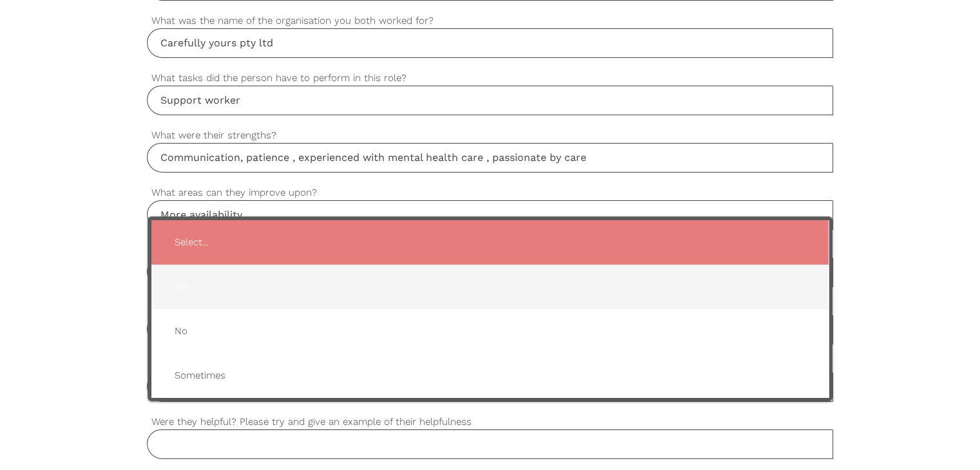 The width and height of the screenshot is (980, 470). What do you see at coordinates (490, 331) in the screenshot?
I see `span: No` at bounding box center [490, 331].